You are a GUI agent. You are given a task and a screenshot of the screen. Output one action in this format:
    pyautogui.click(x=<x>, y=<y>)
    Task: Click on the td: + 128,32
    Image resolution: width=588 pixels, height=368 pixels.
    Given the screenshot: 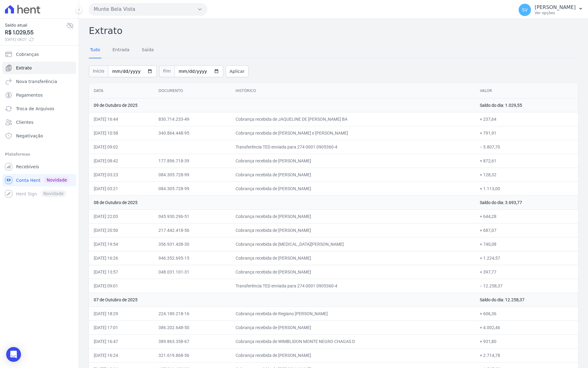 What is the action you would take?
    pyautogui.click(x=527, y=174)
    